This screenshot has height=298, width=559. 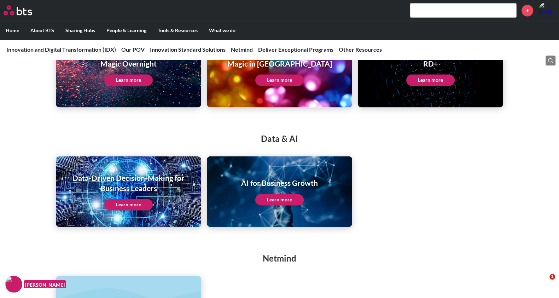 What do you see at coordinates (553, 277) in the screenshot?
I see `span: 1` at bounding box center [553, 277].